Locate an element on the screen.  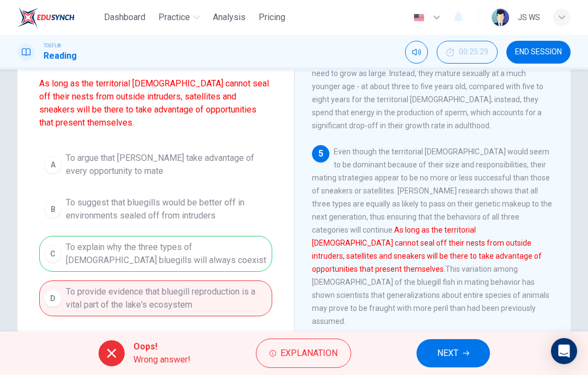
span: Pricing is located at coordinates (272, 18).